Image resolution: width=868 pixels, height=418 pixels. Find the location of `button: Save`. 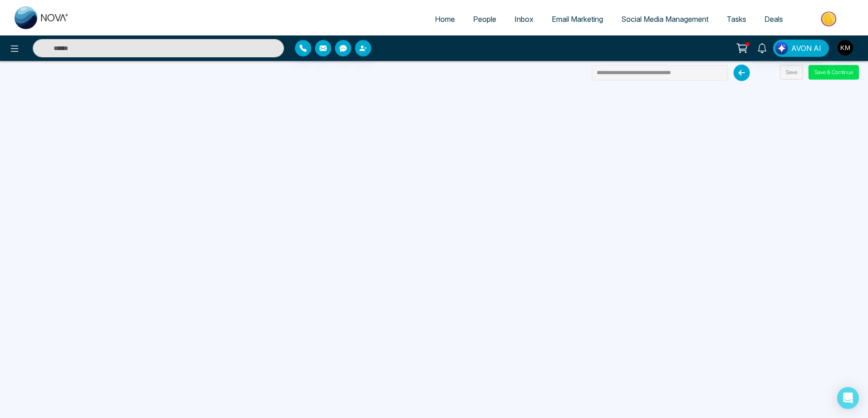

button: Save is located at coordinates (791, 72).